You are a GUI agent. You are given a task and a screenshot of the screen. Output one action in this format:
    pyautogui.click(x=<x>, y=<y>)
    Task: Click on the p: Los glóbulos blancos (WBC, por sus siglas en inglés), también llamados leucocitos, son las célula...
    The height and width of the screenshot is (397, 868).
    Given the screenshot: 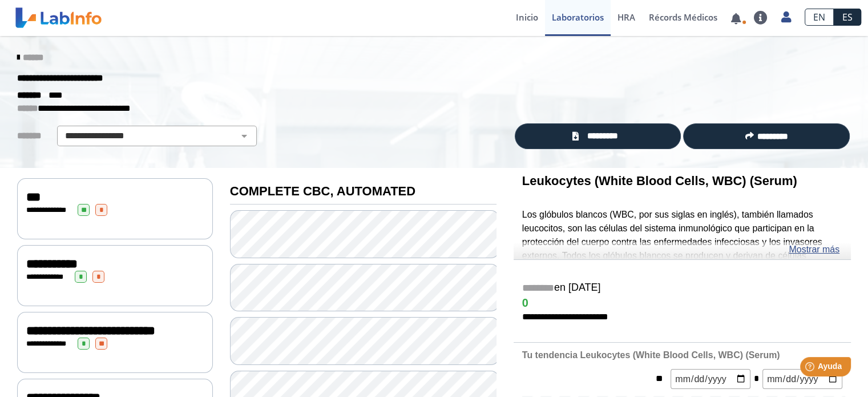 What is the action you would take?
    pyautogui.click(x=681, y=290)
    